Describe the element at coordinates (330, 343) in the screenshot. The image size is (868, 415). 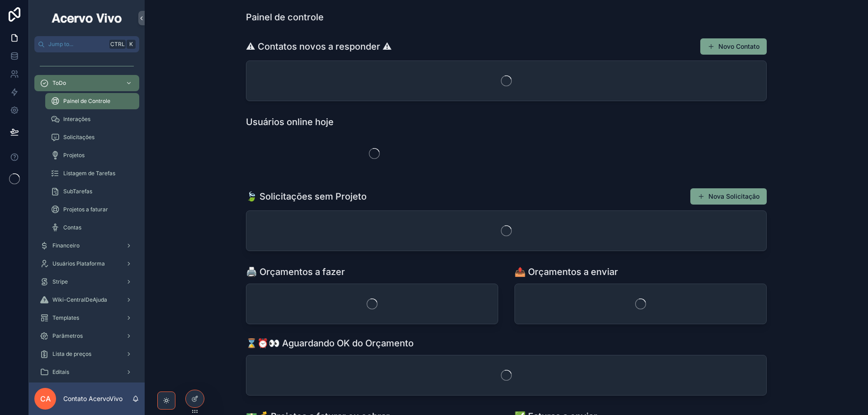
I see `h1: ⌛⏰👀 Aguardando OK do Orçamento` at that location.